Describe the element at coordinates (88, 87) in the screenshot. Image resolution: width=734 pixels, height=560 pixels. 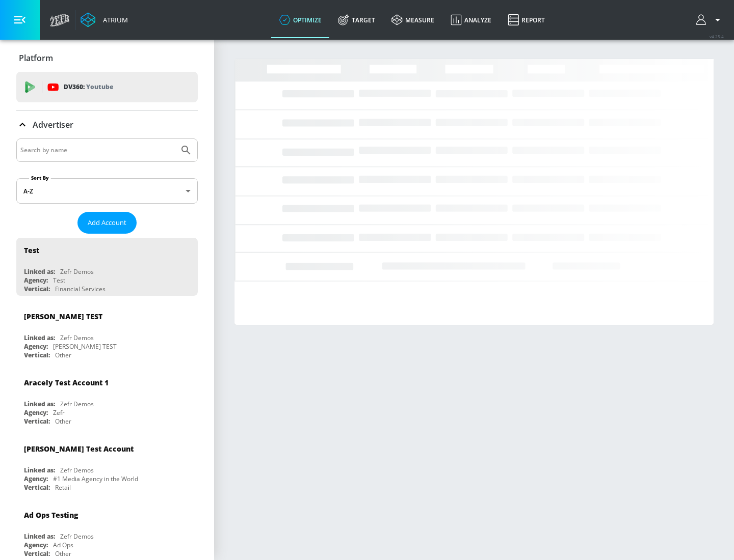
I see `p: DV360:` at that location.